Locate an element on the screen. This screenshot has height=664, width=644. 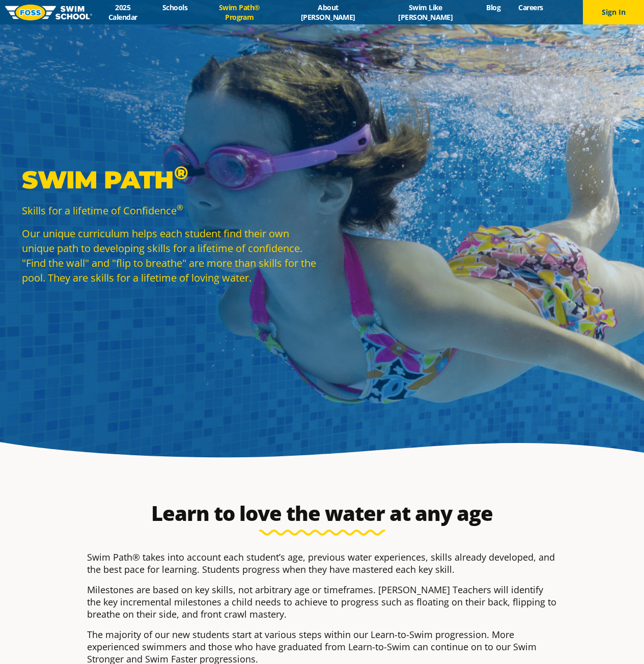
img: FOSS Swim School Logo is located at coordinates (48, 12).